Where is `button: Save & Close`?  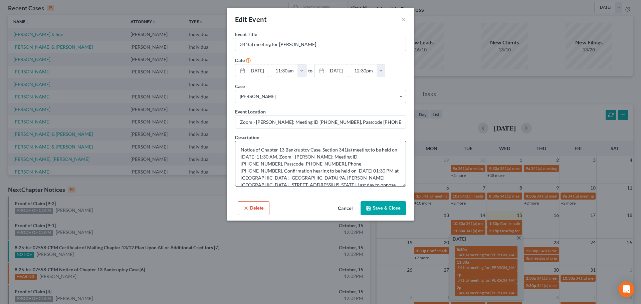 button: Save & Close is located at coordinates (383, 208).